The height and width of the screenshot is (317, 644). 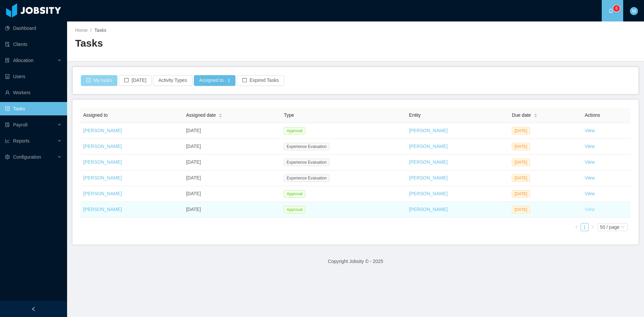 What do you see at coordinates (101, 30) in the screenshot?
I see `span: Tasks` at bounding box center [101, 30].